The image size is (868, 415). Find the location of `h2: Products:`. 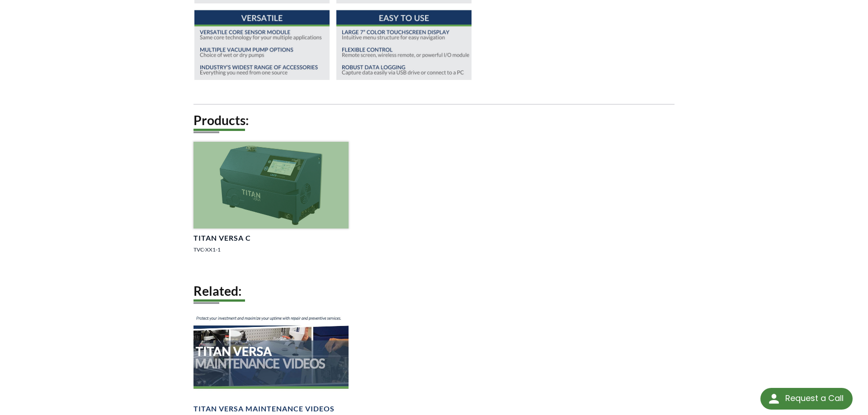

h2: Products: is located at coordinates (434, 120).